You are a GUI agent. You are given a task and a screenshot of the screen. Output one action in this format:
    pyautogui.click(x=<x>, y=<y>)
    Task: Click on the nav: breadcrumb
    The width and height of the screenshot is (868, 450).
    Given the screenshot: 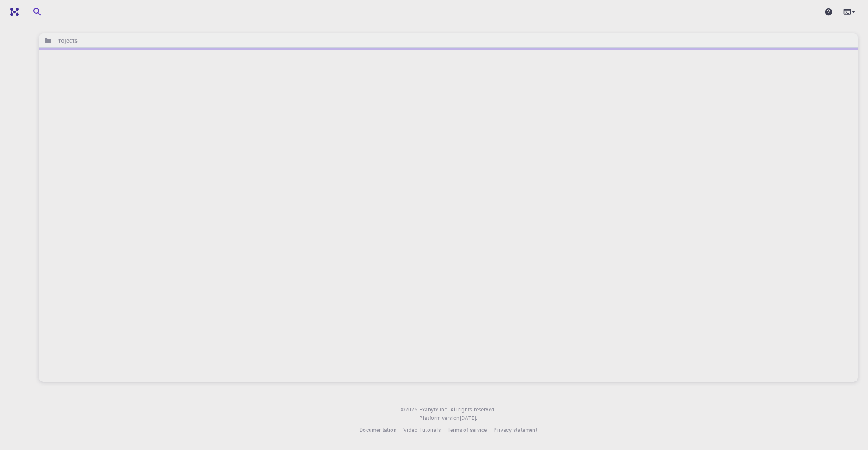 What is the action you would take?
    pyautogui.click(x=62, y=40)
    